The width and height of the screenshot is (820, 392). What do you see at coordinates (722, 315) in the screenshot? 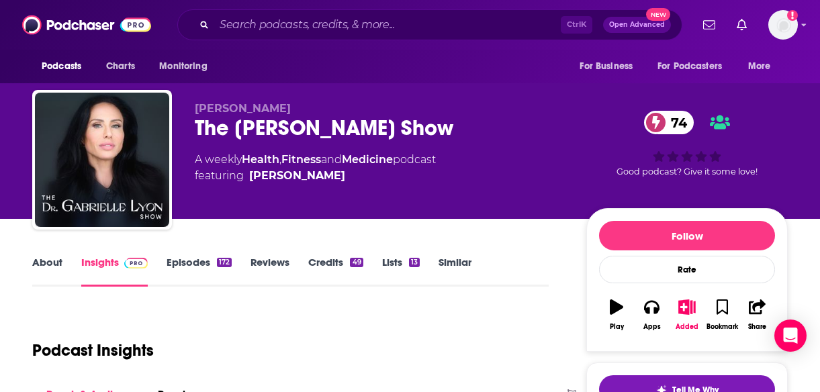
I see `button: Bookmark` at bounding box center [722, 315].